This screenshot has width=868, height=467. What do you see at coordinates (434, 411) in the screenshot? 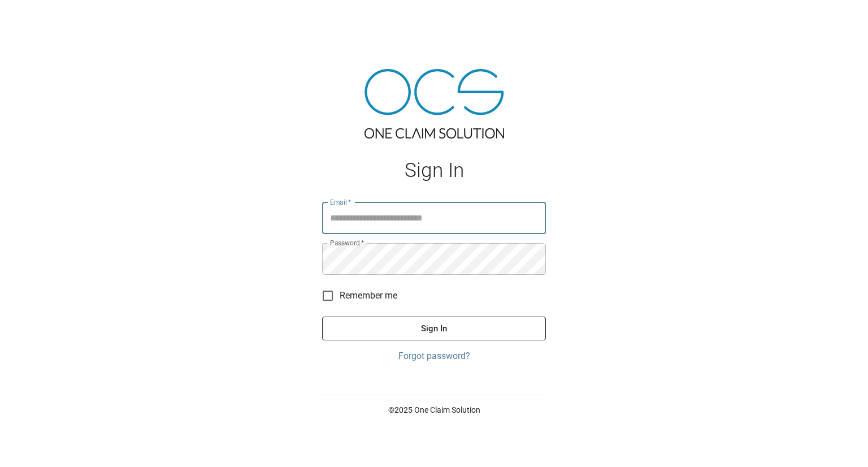
I see `p: © 2025 One Claim Solution` at bounding box center [434, 411].